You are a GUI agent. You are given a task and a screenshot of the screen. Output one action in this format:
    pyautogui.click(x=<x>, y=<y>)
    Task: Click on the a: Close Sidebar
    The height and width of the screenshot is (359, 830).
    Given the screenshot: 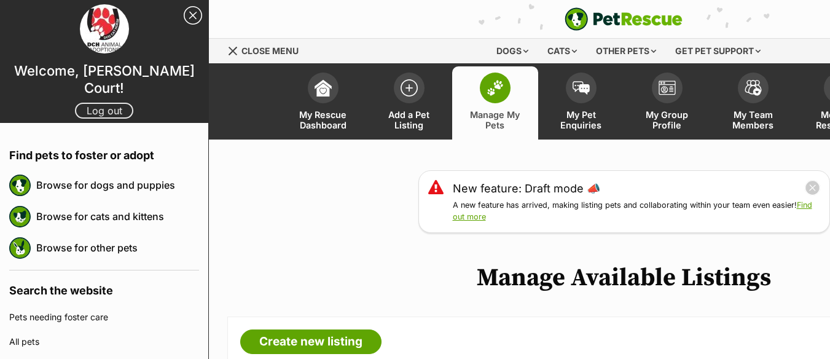 What is the action you would take?
    pyautogui.click(x=193, y=15)
    